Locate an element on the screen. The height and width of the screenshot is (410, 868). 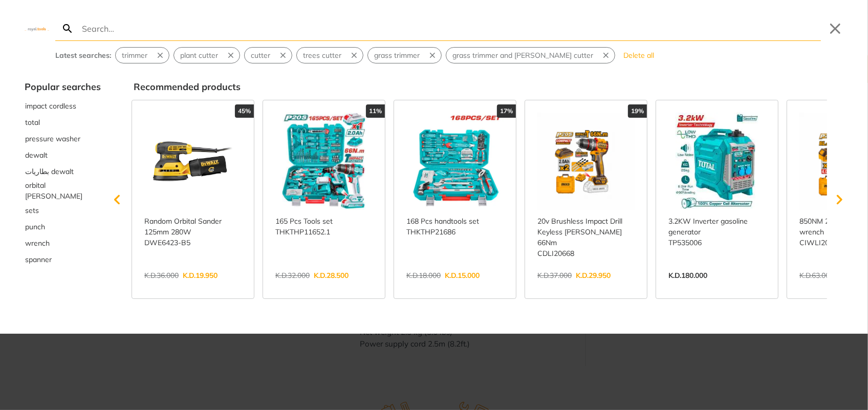
div: Recommended products is located at coordinates (488, 86).